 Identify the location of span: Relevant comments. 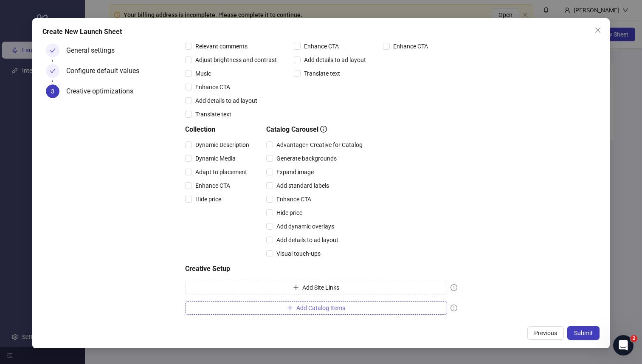
(221, 46).